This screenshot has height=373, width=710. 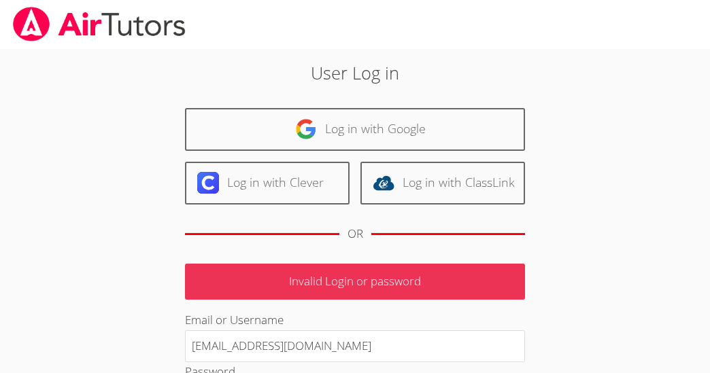 I want to click on h2: User Log in, so click(x=355, y=73).